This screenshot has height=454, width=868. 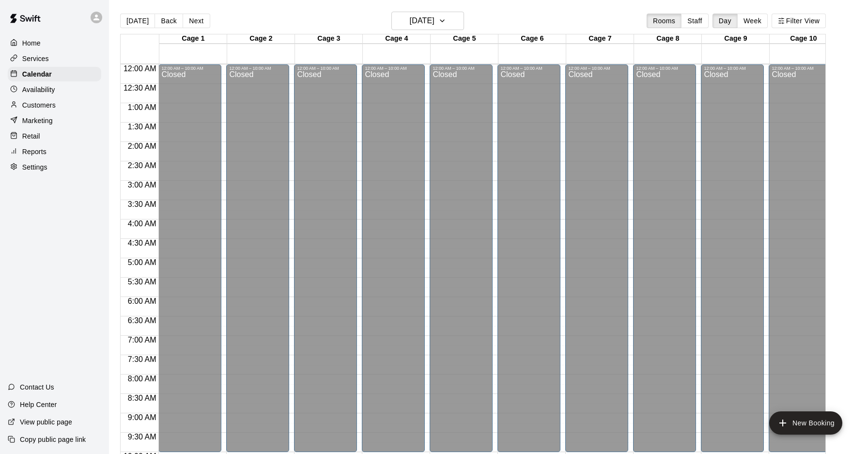 What do you see at coordinates (695, 21) in the screenshot?
I see `button: Staff` at bounding box center [695, 21].